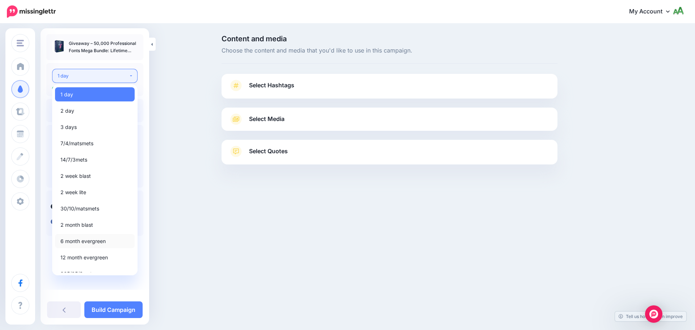 The width and height of the screenshot is (695, 330). What do you see at coordinates (103, 47) in the screenshot?
I see `p: Giveaway – 50,000 Professional Fonts Mega Bundle: Lifetime License | Extensive Font Collection fo...` at bounding box center [103, 47].